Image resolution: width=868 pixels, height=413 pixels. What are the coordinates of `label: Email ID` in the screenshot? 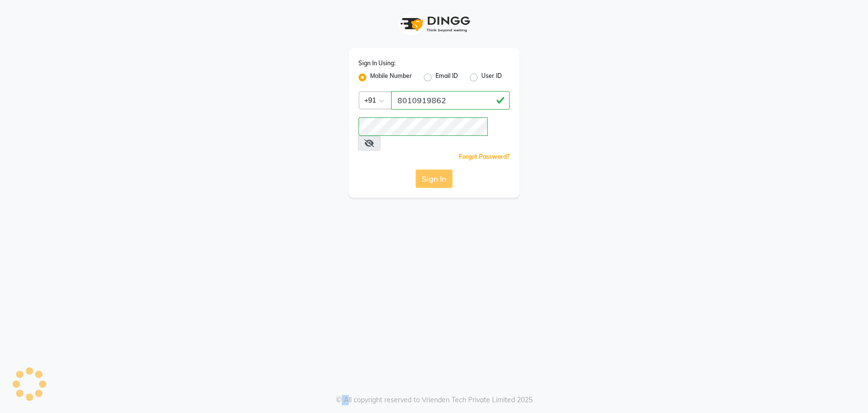 It's located at (446, 78).